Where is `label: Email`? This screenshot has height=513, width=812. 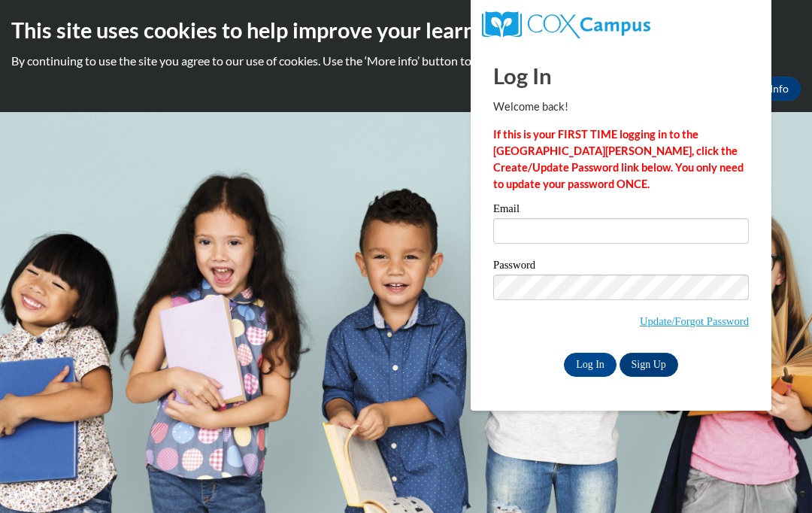
label: Email is located at coordinates (622, 211).